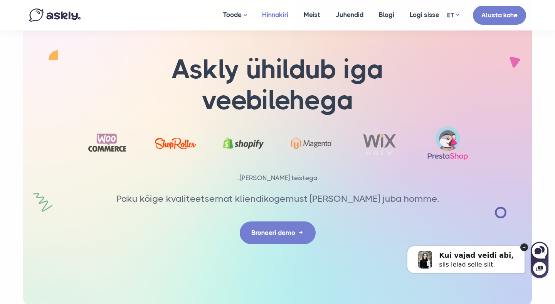 The width and height of the screenshot is (555, 304). I want to click on img: Wix, so click(380, 143).